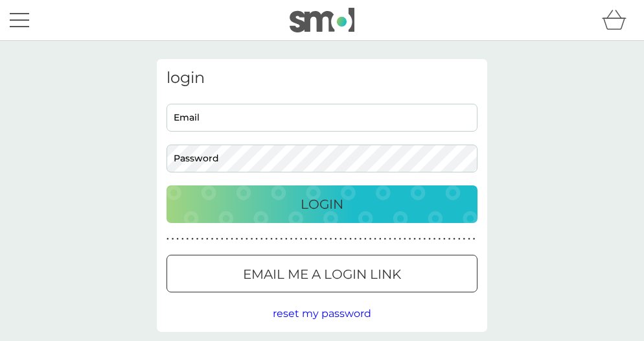  Describe the element at coordinates (322, 78) in the screenshot. I see `h3: login` at that location.